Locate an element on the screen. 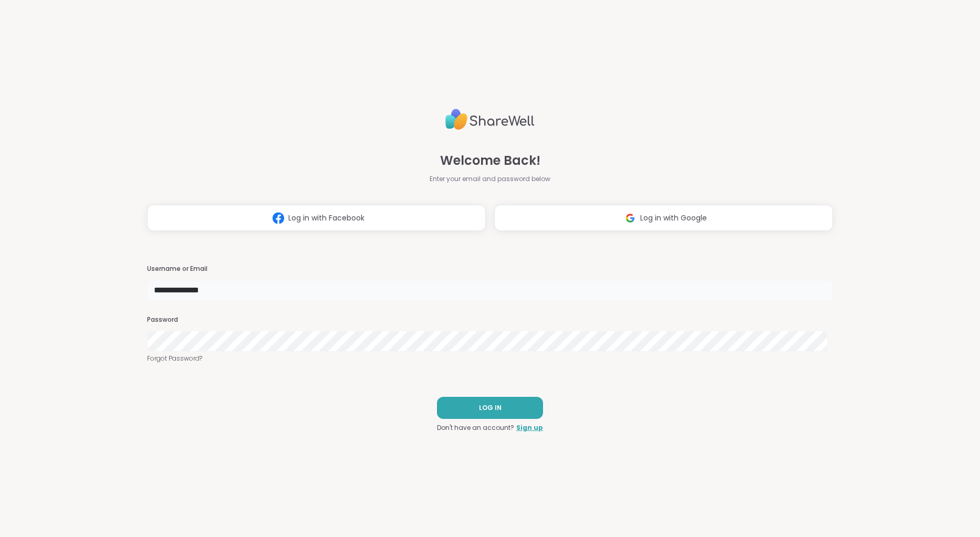 The width and height of the screenshot is (980, 537). h3: Username or Email is located at coordinates (490, 269).